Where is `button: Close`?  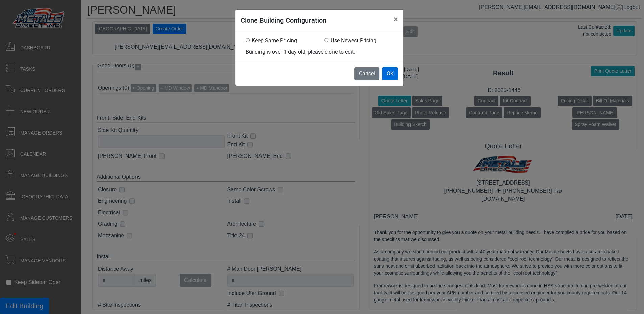 button: Close is located at coordinates (396, 19).